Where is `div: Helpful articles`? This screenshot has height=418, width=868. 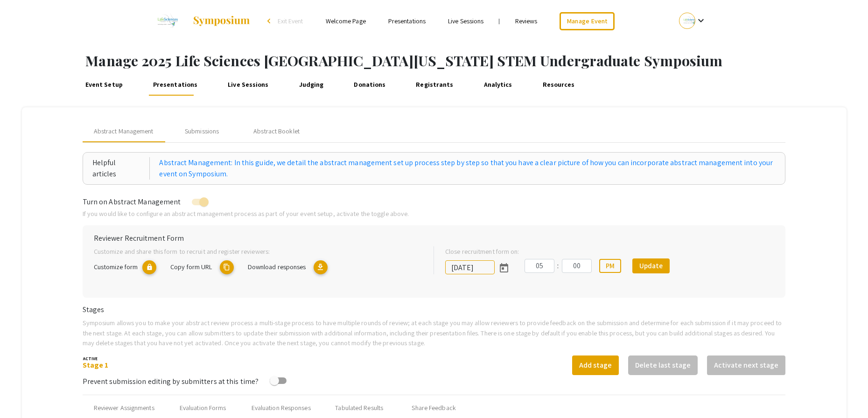
div: Helpful articles is located at coordinates (121, 169).